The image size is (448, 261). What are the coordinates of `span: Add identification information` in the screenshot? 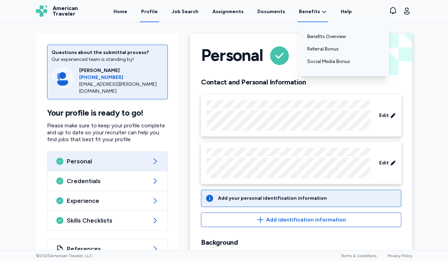 It's located at (306, 220).